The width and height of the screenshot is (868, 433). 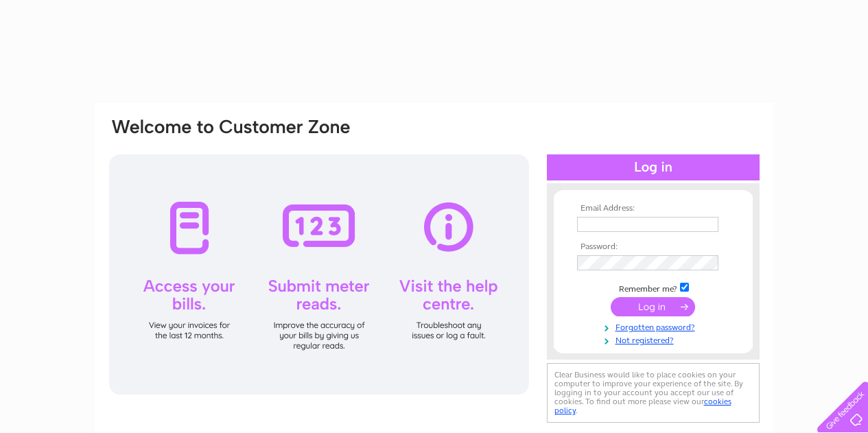 I want to click on a: Not registered?, so click(x=655, y=339).